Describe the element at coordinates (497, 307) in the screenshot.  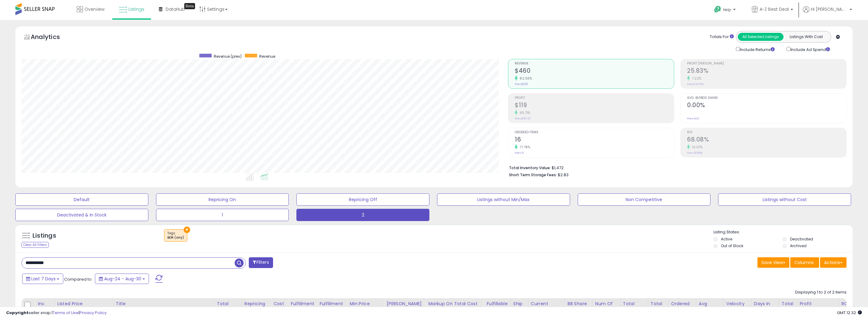
I see `div: Fulfillable Quantity` at that location.